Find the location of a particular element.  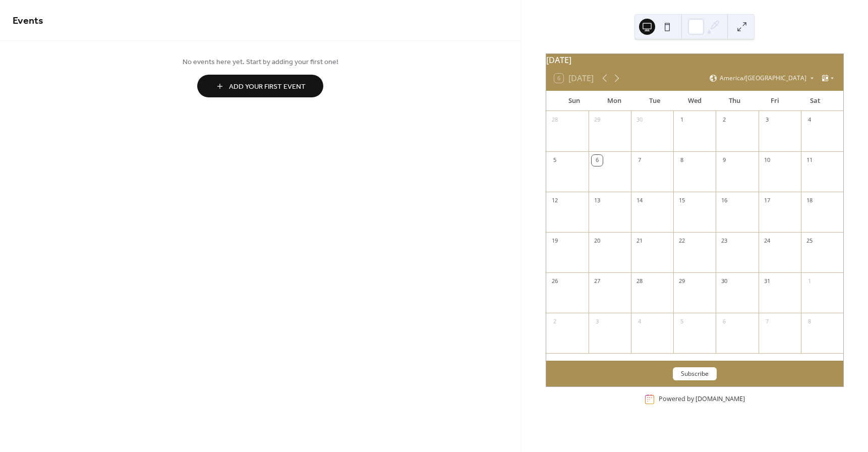

span: No events here yet. Start by adding your first one! is located at coordinates (260, 62).